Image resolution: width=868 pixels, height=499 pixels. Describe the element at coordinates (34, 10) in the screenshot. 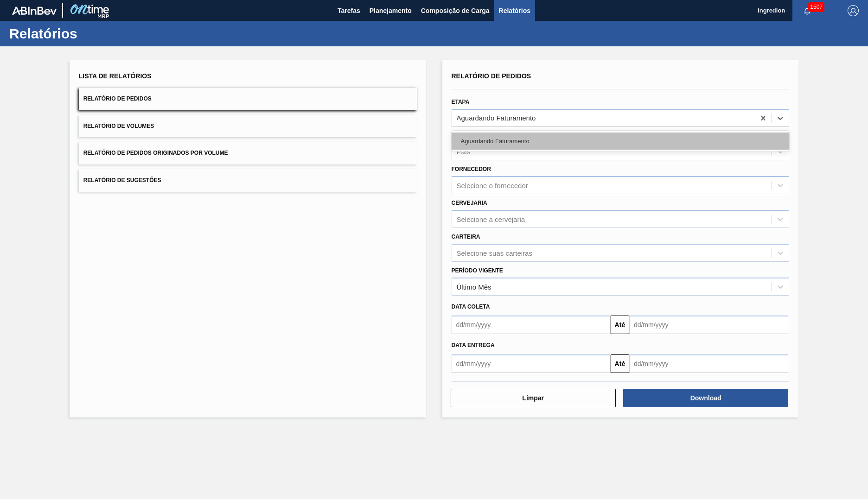

I see `img: TNhmsLtSVTkK8tSr43FrP2fwEKptu5GPRR3wAAAABJRU5ErkJggg==` at that location.